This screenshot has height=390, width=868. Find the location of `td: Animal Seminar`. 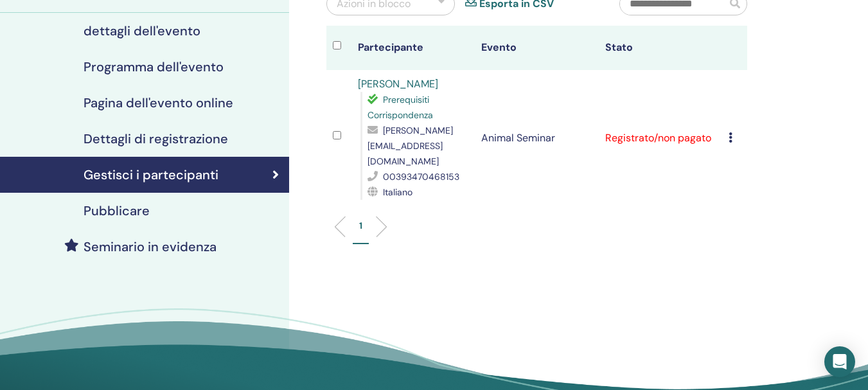

td: Animal Seminar is located at coordinates (536, 138).